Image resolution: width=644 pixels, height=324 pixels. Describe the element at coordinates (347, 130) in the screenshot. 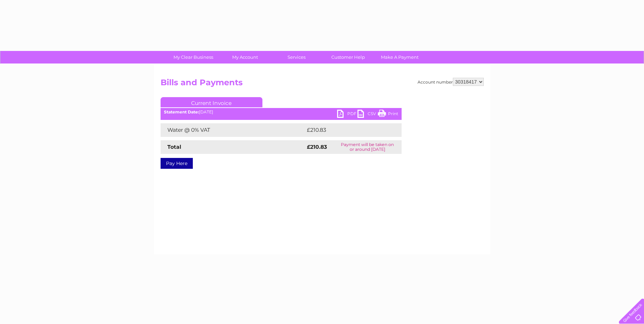

I see `td: £210.83` at that location.